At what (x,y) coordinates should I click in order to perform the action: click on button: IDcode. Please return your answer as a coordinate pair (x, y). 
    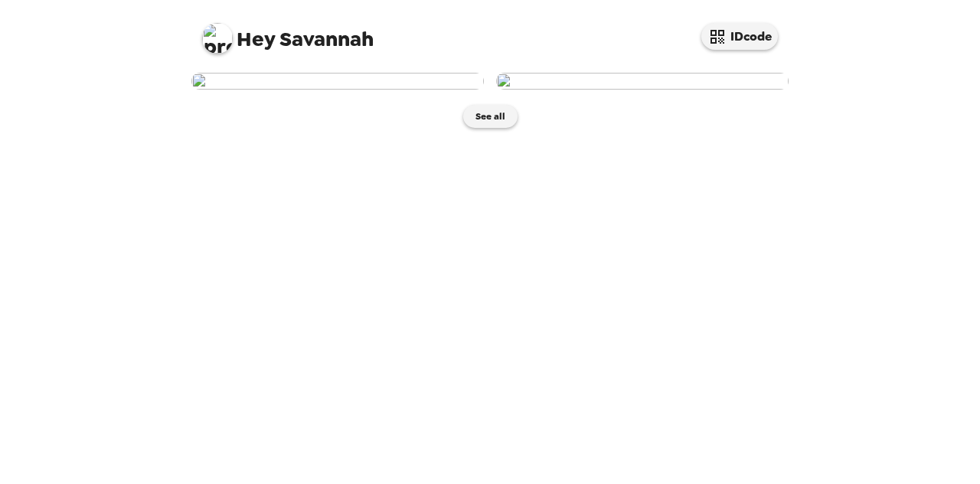
    Looking at the image, I should click on (739, 36).